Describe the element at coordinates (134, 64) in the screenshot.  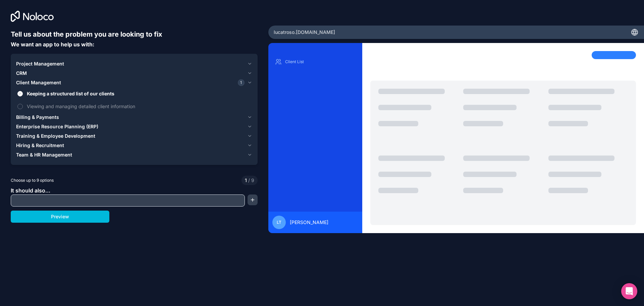
I see `button: Project Management` at that location.